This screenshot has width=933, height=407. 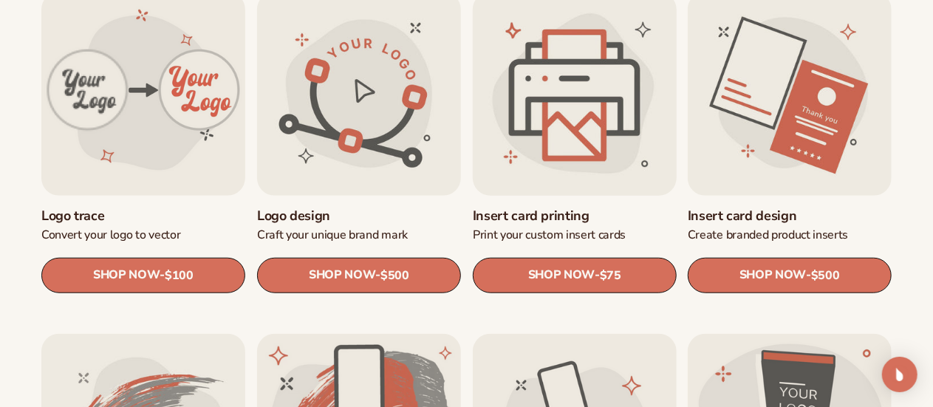 I want to click on a: SHOP NOW- $75, so click(x=574, y=275).